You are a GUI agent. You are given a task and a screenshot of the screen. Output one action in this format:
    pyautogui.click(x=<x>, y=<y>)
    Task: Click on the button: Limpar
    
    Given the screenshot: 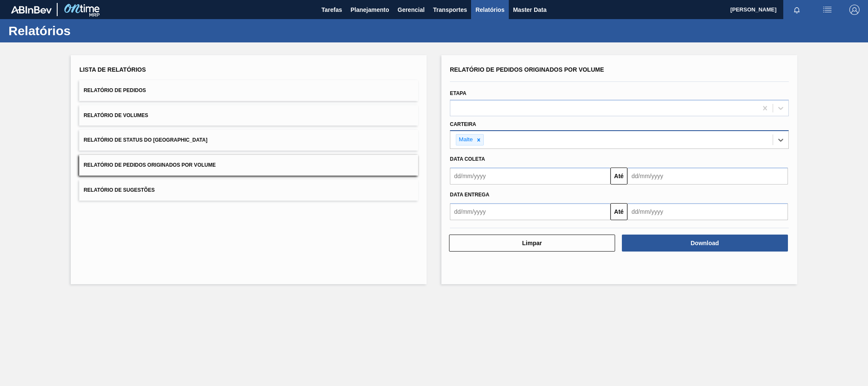 What is the action you would take?
    pyautogui.click(x=532, y=243)
    